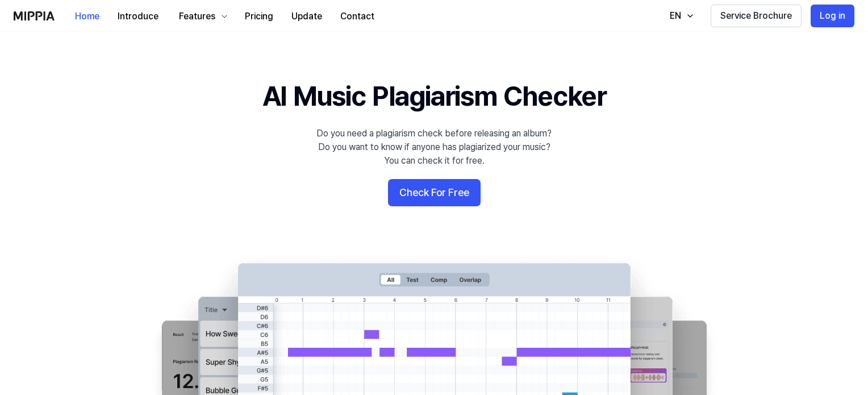  Describe the element at coordinates (34, 16) in the screenshot. I see `img: logo` at that location.